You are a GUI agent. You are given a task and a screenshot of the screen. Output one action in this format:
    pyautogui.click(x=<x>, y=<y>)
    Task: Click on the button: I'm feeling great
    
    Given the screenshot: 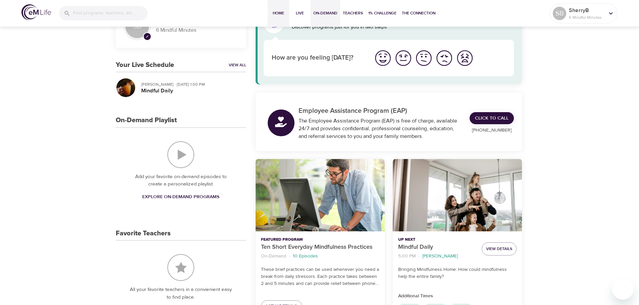 What is the action you would take?
    pyautogui.click(x=382, y=58)
    